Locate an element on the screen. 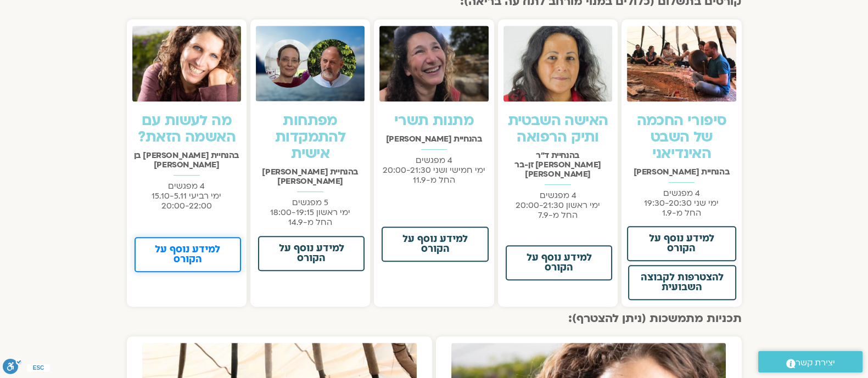  span: 20:00-22:00 is located at coordinates (187, 206).